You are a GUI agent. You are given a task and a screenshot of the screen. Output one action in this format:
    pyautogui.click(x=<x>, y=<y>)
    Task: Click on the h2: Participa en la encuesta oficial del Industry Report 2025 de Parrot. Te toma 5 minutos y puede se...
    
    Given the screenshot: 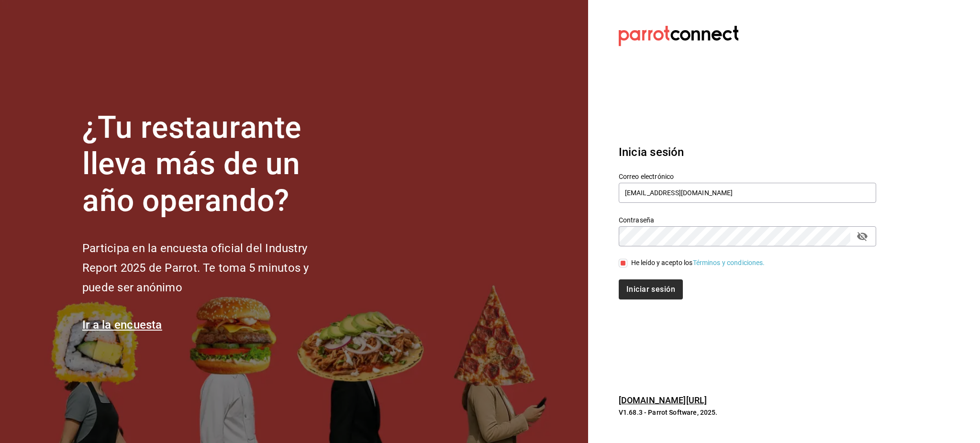 What is the action you would take?
    pyautogui.click(x=211, y=268)
    